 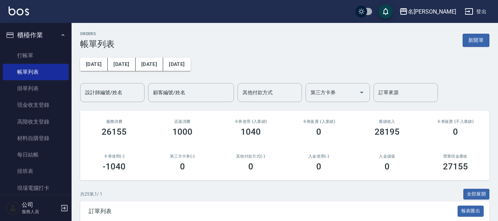 What do you see at coordinates (19, 11) in the screenshot?
I see `img: Logo` at bounding box center [19, 11].